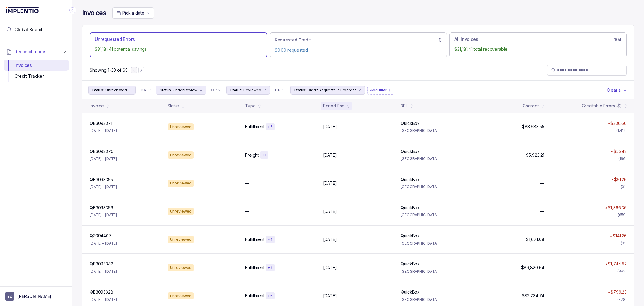 This screenshot has height=306, width=644. What do you see at coordinates (100, 236) in the screenshot?
I see `p: Q3094407` at bounding box center [100, 236].